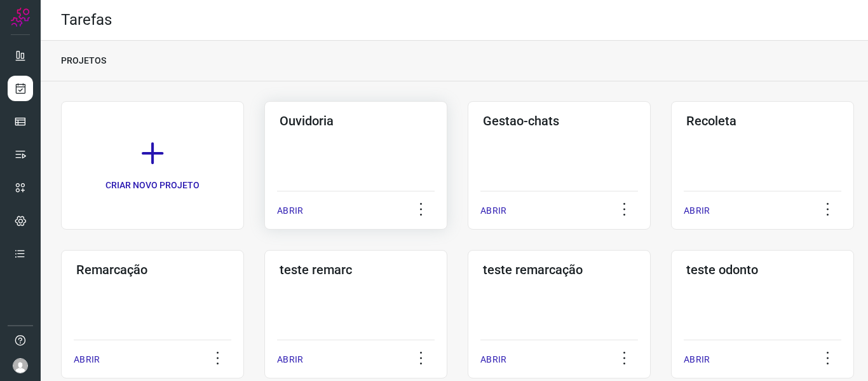 The height and width of the screenshot is (381, 868). What do you see at coordinates (356, 270) in the screenshot?
I see `h3: teste remarc` at bounding box center [356, 270].